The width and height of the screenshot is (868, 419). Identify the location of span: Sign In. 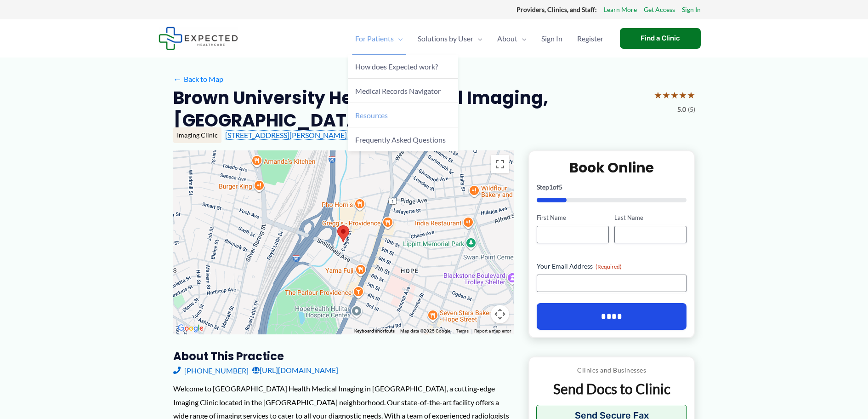
(552, 39).